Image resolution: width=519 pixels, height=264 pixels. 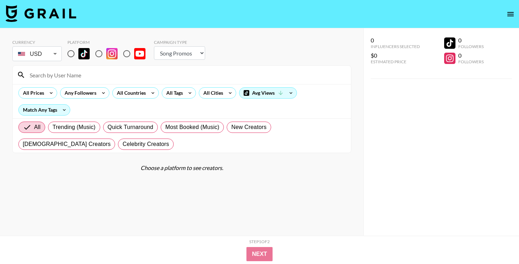 What do you see at coordinates (79, 93) in the screenshot?
I see `div: Any Followers` at bounding box center [79, 93].